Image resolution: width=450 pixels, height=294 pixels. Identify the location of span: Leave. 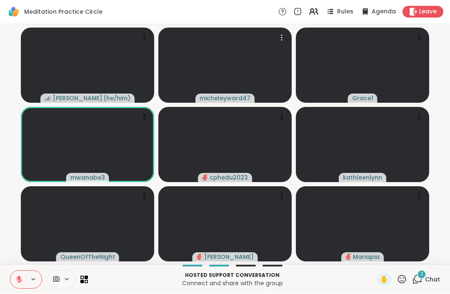
(428, 12).